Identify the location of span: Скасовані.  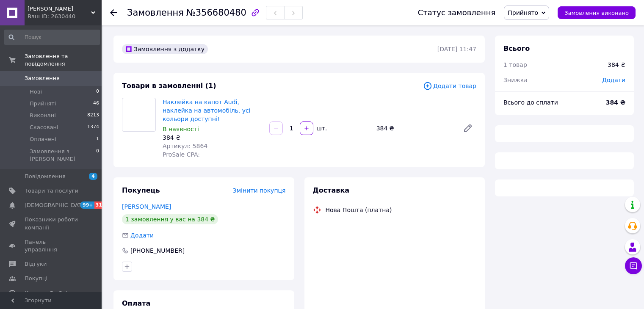
(44, 128).